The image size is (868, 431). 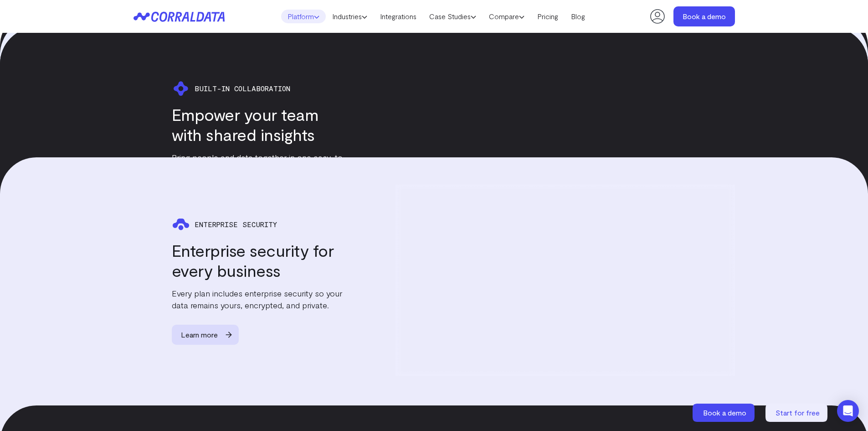 I want to click on span: Learn more, so click(x=199, y=335).